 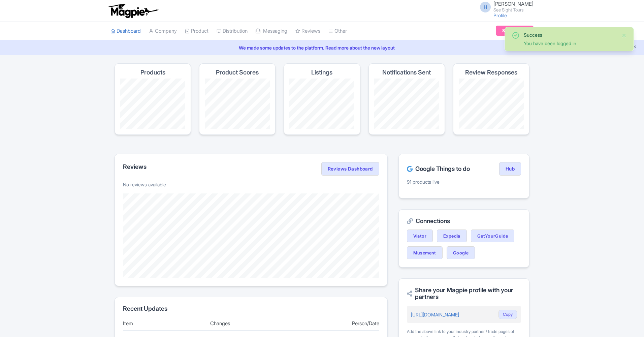 I want to click on a: Expedia, so click(x=452, y=236).